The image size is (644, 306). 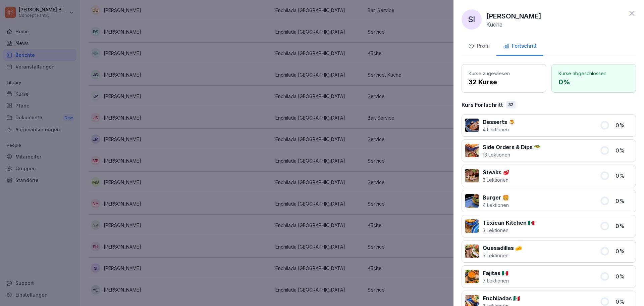 What do you see at coordinates (594, 73) in the screenshot?
I see `p: Kurse abgeschlossen` at bounding box center [594, 73].